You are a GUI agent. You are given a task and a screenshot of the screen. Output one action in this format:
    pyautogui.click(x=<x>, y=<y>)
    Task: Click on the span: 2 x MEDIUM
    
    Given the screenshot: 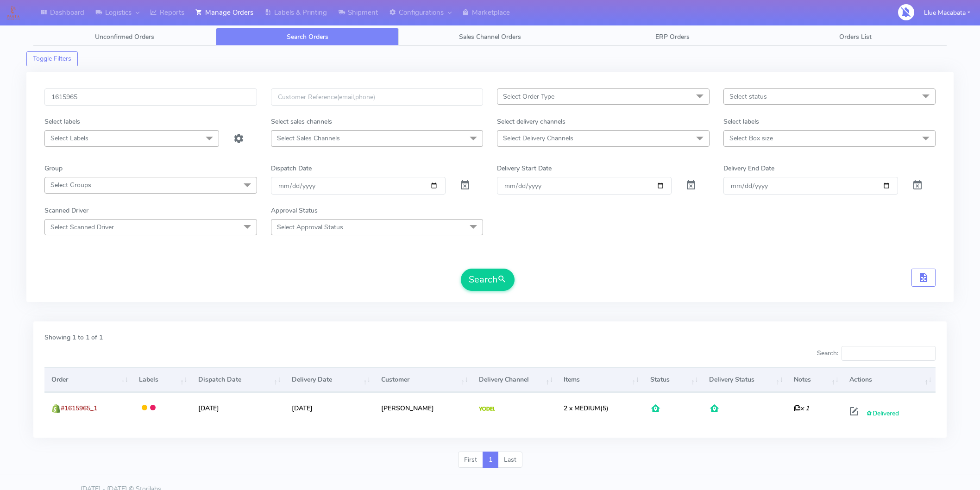 What is the action you would take?
    pyautogui.click(x=582, y=408)
    